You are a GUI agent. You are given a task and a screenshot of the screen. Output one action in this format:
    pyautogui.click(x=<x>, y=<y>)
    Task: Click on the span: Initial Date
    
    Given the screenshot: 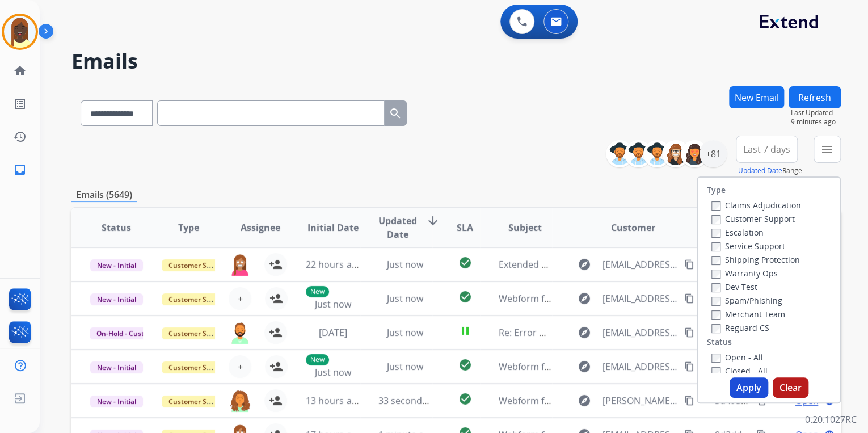 What is the action you would take?
    pyautogui.click(x=332, y=228)
    